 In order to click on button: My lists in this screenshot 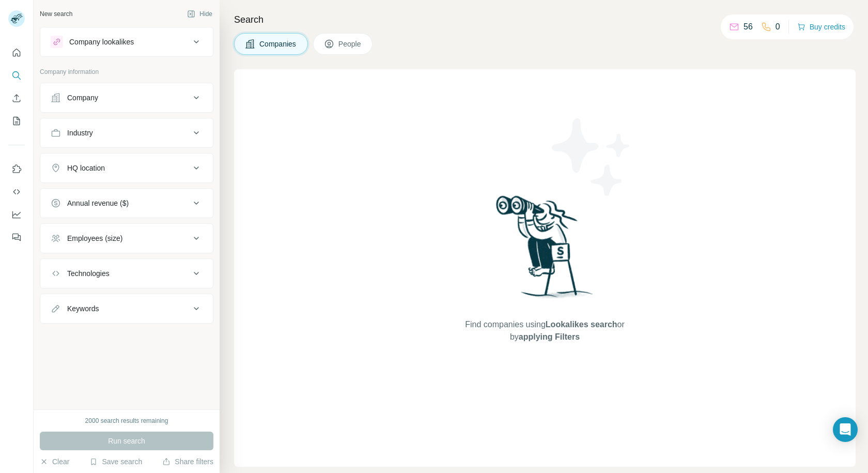, I will do `click(17, 121)`.